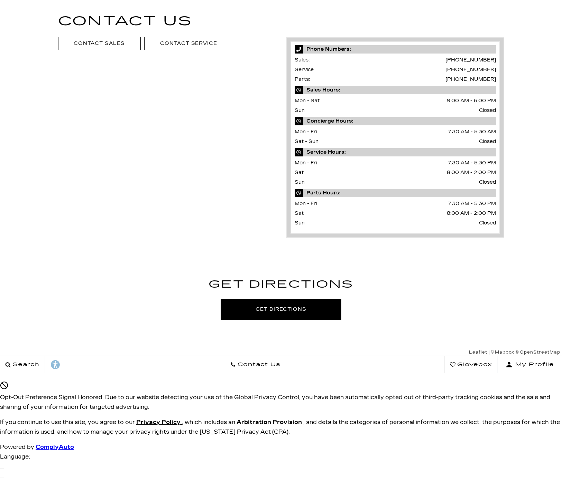  I want to click on a: Contact Sales, so click(99, 43).